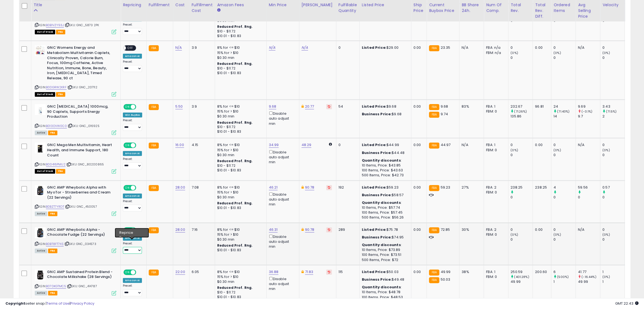 Image resolution: width=644 pixels, height=309 pixels. I want to click on span: FBA, so click(52, 213).